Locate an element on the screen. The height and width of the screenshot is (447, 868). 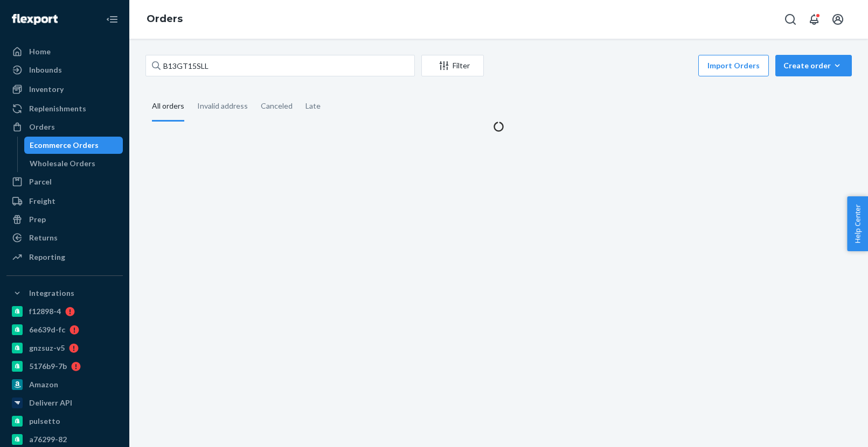
div: Integrations is located at coordinates (52, 294).